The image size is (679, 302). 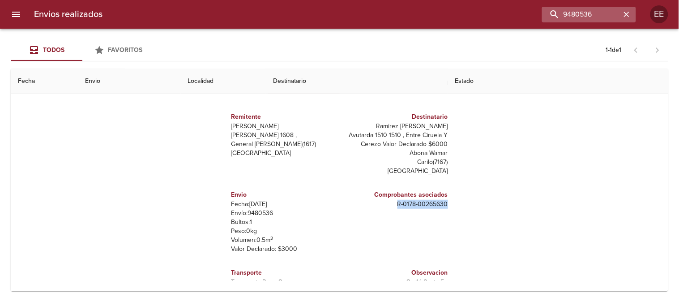 What do you see at coordinates (396, 204) in the screenshot?
I see `p: R - 0178 - 00265630` at bounding box center [396, 204].